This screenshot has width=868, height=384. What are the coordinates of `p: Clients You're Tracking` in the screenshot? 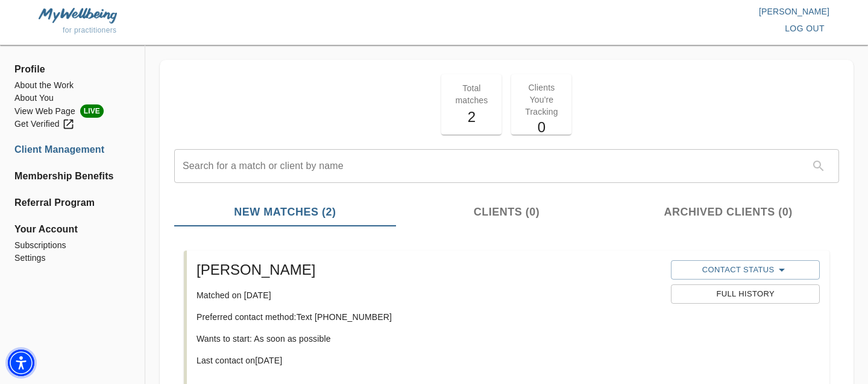 It's located at (542, 99).